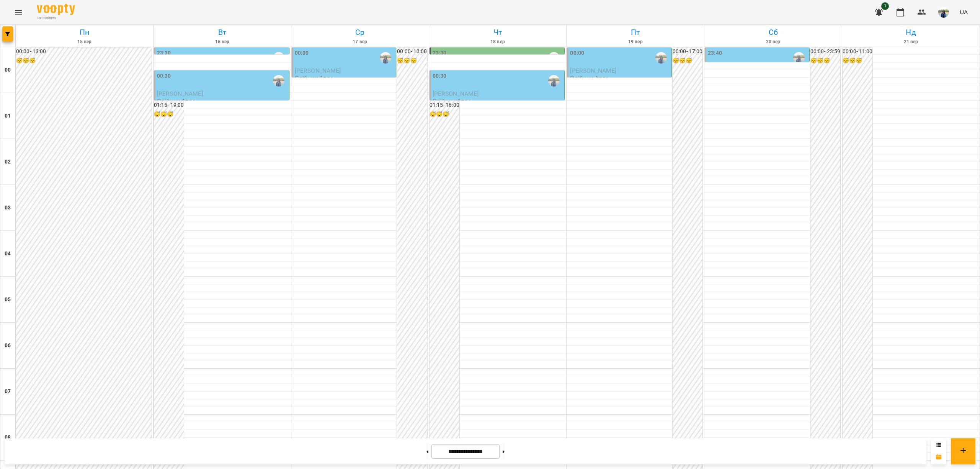 This screenshot has height=469, width=980. I want to click on h6: 01:15 - 16:00, so click(444, 105).